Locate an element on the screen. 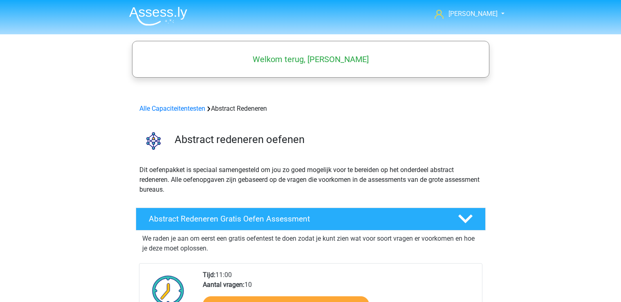 This screenshot has width=621, height=302. h3: Abstract redeneren oefenen is located at coordinates (327, 139).